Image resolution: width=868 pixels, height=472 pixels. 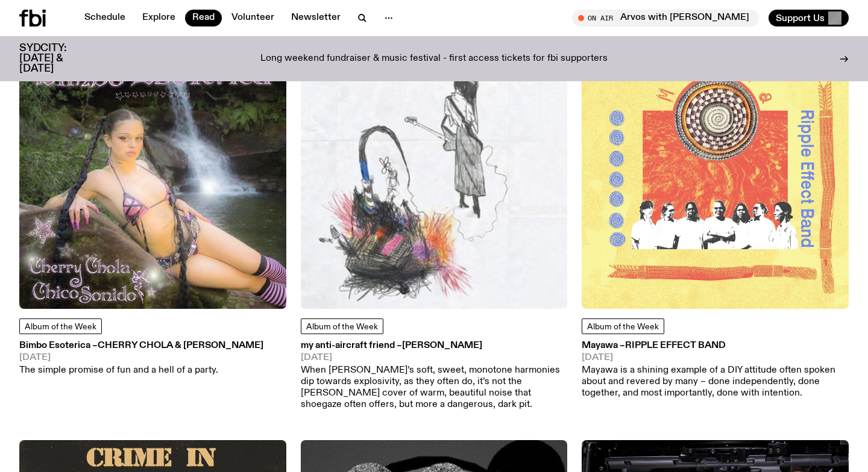 I want to click on p: The simple promise of fun and a hell of a party., so click(x=141, y=370).